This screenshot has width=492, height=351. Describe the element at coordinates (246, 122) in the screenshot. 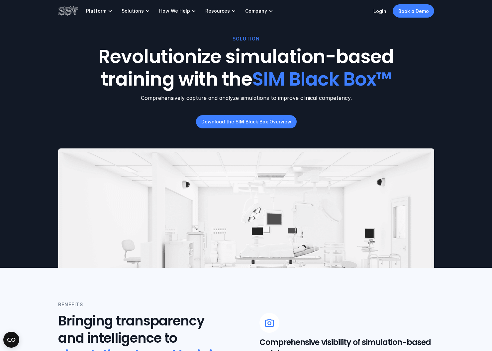

I see `a: Download the SIM Black Box Overview` at that location.